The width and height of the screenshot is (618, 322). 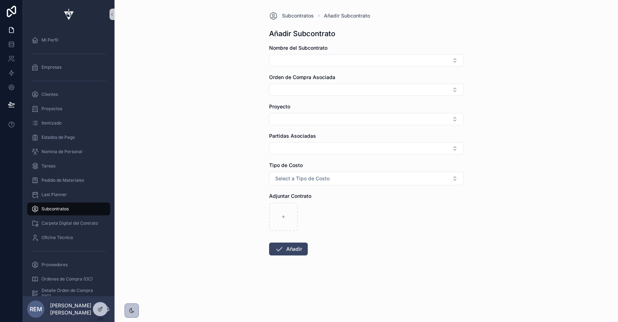 I want to click on span: Detalle Órden de Compra (OC), so click(x=72, y=294).